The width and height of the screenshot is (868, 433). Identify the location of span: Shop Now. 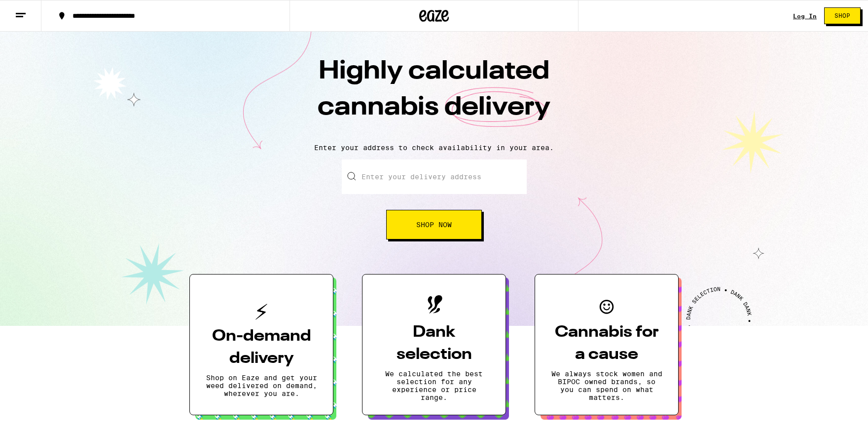
(434, 225).